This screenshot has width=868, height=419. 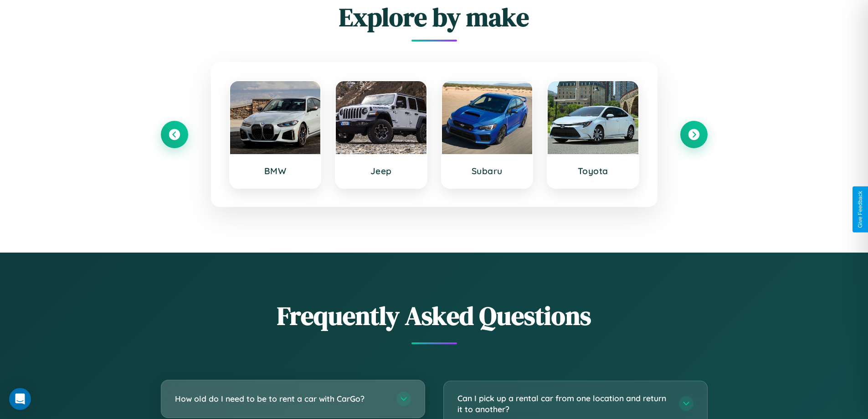 I want to click on h3: Jeep, so click(x=380, y=171).